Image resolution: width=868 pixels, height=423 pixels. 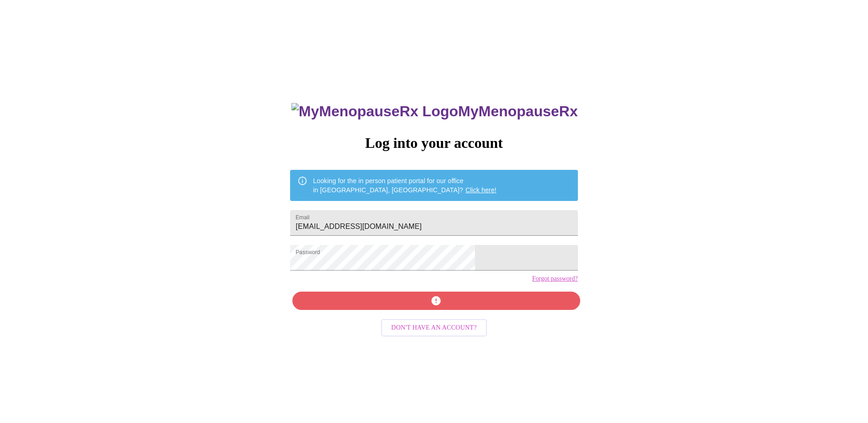 I want to click on a: Don't have an account?, so click(x=434, y=327).